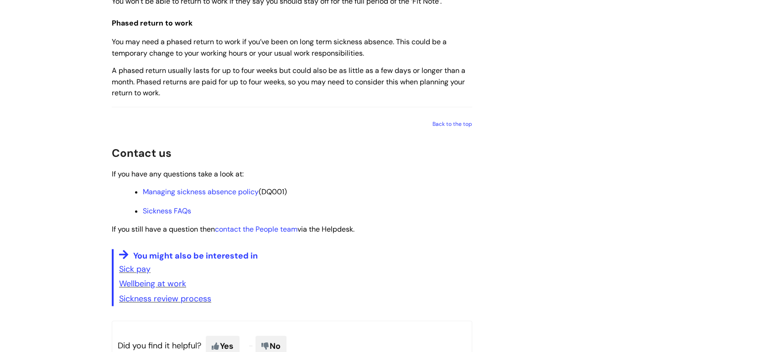 Image resolution: width=771 pixels, height=352 pixels. I want to click on a: Sickness FAQs, so click(167, 211).